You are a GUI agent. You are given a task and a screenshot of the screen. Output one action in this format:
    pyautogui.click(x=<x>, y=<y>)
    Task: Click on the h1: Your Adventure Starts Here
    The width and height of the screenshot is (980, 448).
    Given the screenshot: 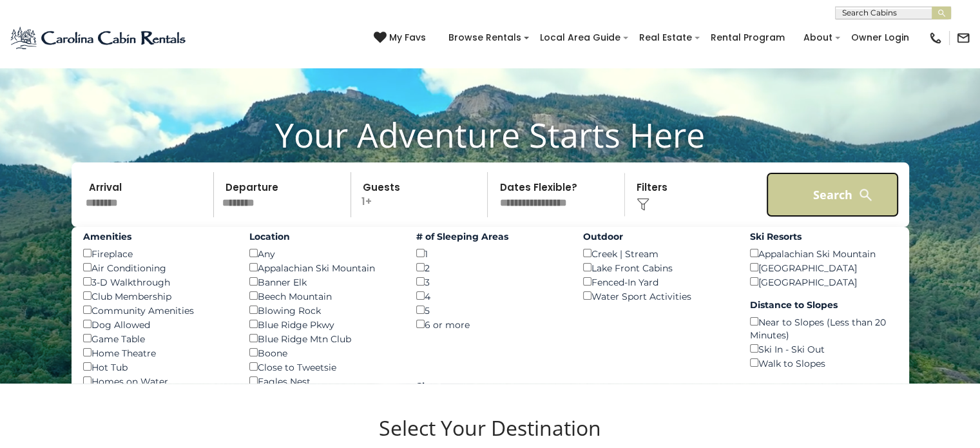 What is the action you would take?
    pyautogui.click(x=490, y=135)
    